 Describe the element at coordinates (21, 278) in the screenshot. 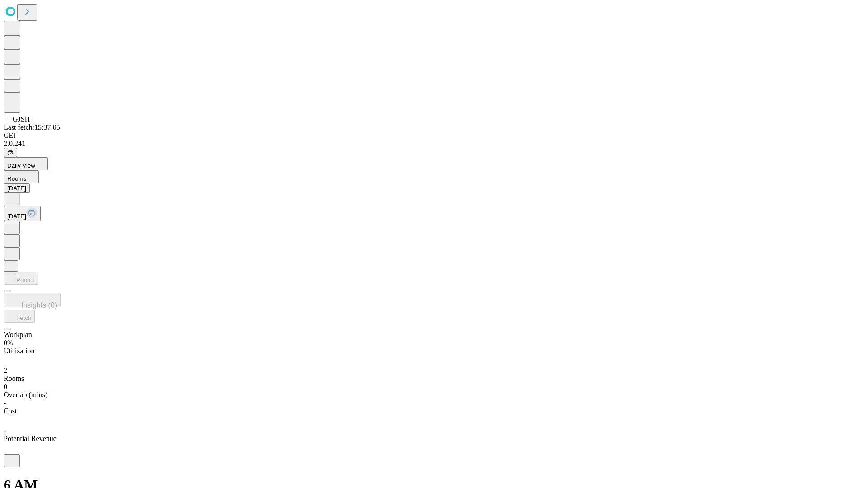

I see `button: Predict` at that location.